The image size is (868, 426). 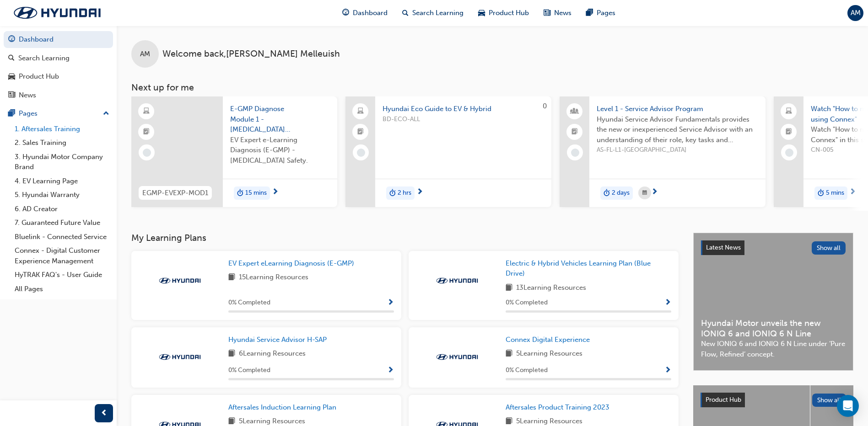 I want to click on a: All Pages, so click(x=62, y=289).